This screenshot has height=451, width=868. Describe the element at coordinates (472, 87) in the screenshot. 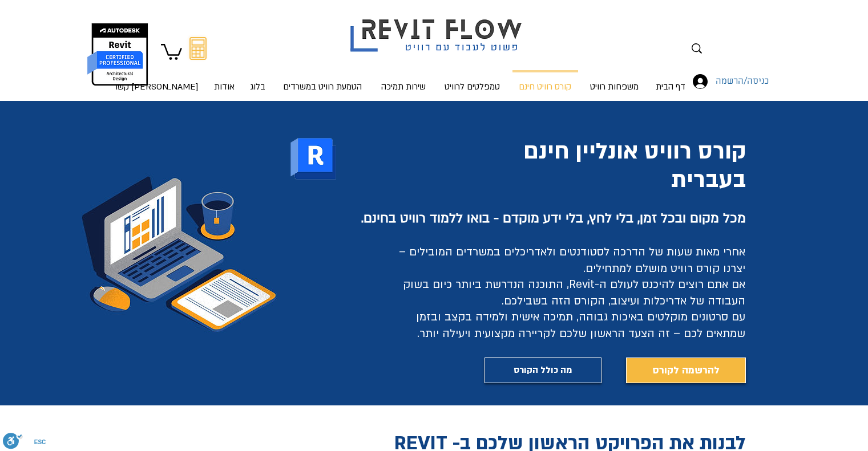

I see `p: טמפלטים לרוויט` at that location.